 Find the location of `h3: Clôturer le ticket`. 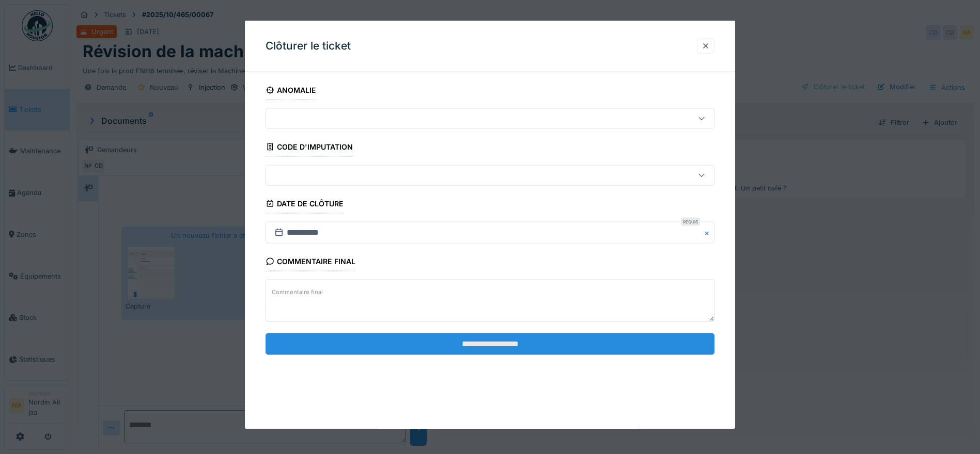

h3: Clôturer le ticket is located at coordinates (308, 46).